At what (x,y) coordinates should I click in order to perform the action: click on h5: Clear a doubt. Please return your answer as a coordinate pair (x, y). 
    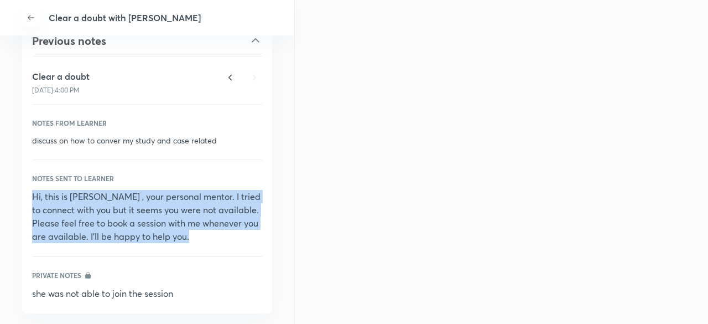
    Looking at the image, I should click on (61, 76).